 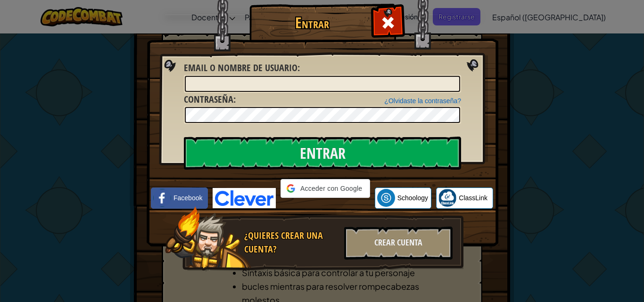 What do you see at coordinates (188, 198) in the screenshot?
I see `span: Facebook` at bounding box center [188, 198].